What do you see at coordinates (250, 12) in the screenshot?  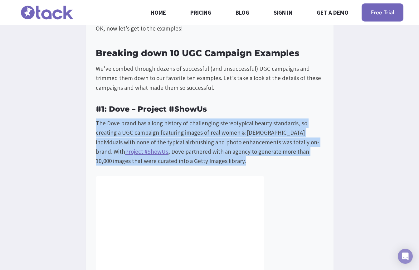 I see `nav: Primary` at bounding box center [250, 12].